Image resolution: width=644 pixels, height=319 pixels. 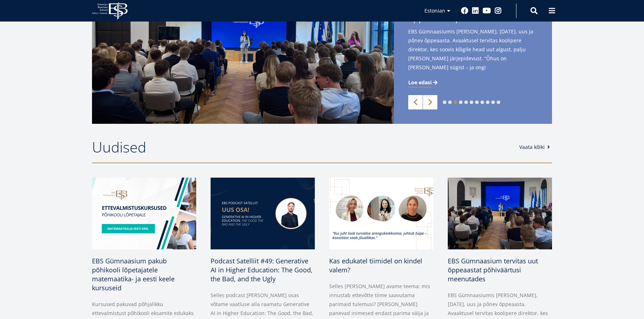 I want to click on a: 5, so click(x=466, y=102).